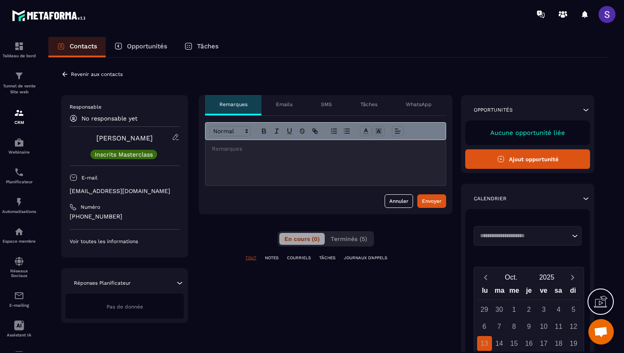  What do you see at coordinates (19, 172) in the screenshot?
I see `img: scheduler` at bounding box center [19, 172].